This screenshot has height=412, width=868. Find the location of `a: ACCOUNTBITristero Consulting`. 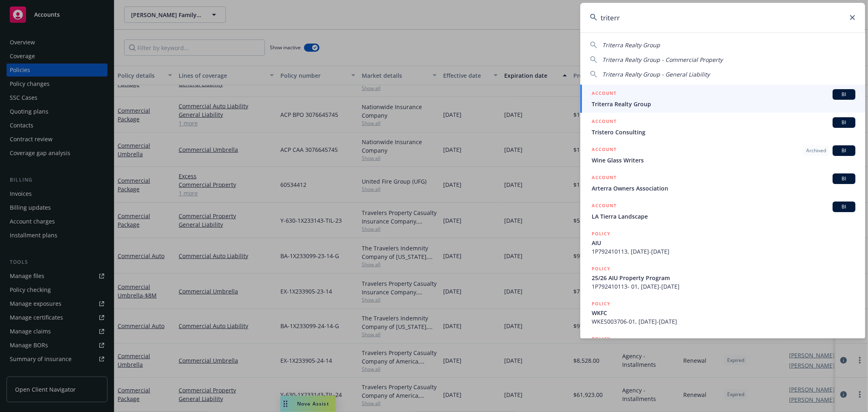

a: ACCOUNTBITristero Consulting is located at coordinates (723, 126).